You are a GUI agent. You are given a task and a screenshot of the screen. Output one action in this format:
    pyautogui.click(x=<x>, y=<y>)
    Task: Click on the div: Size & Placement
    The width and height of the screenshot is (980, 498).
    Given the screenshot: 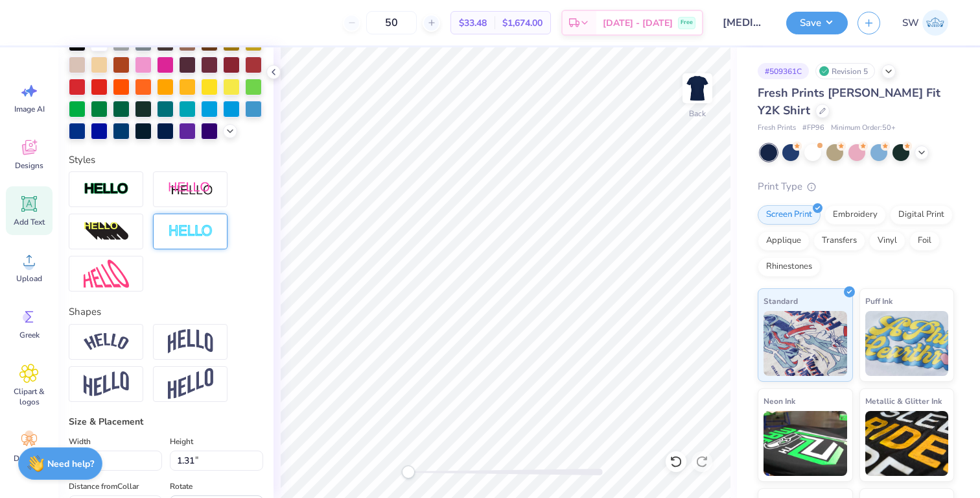 What is the action you would take?
    pyautogui.click(x=166, y=421)
    